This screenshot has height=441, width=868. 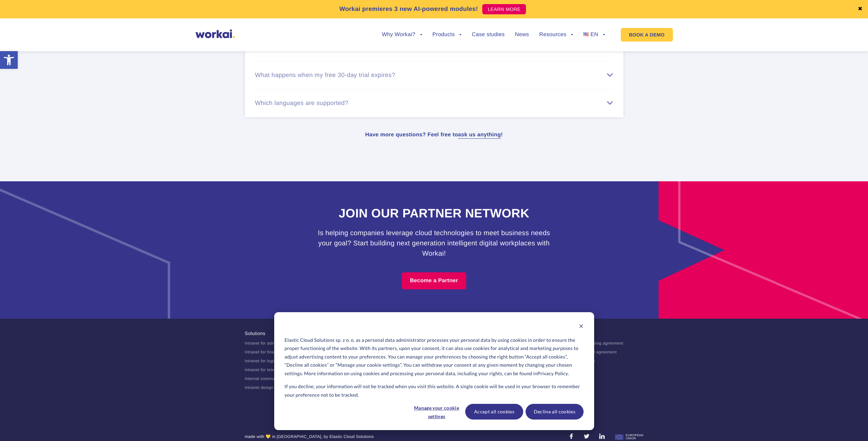 I want to click on a: Products, so click(x=447, y=34).